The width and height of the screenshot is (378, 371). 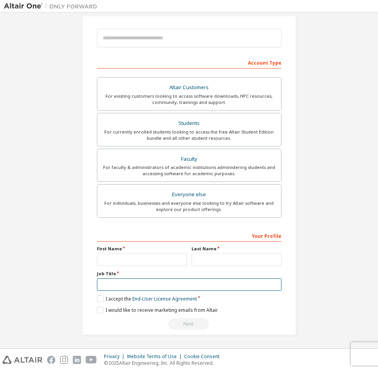 I want to click on div: Altair Customers, so click(x=189, y=88).